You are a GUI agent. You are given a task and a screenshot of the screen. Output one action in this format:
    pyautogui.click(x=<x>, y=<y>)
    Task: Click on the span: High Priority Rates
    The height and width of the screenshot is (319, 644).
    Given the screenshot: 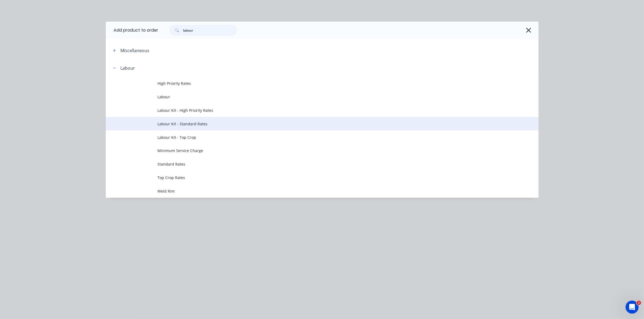 What is the action you would take?
    pyautogui.click(x=310, y=83)
    